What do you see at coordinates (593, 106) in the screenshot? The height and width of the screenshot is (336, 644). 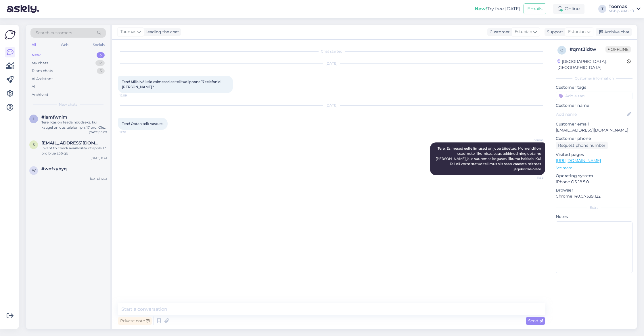 I see `p: Customer name` at bounding box center [593, 106].